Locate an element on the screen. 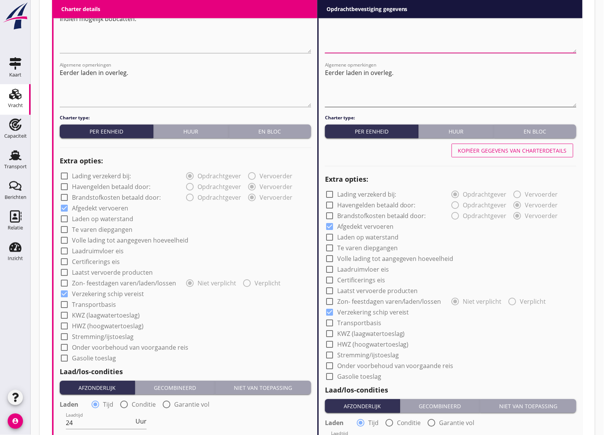 This screenshot has width=604, height=435. input: Laadtijd is located at coordinates (100, 423).